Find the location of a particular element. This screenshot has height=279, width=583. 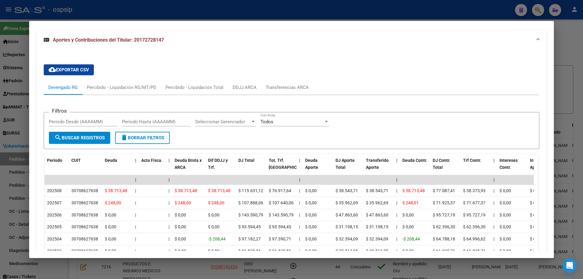

button: Exportar CSV is located at coordinates (69, 70).